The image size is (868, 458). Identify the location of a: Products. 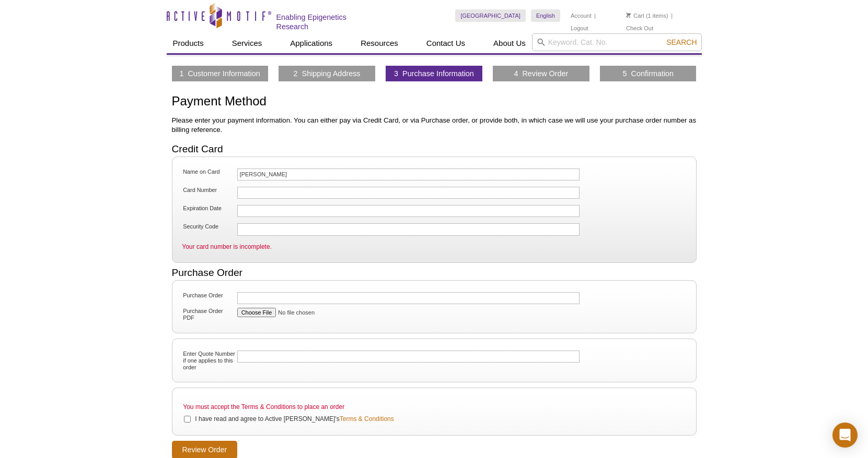
(188, 43).